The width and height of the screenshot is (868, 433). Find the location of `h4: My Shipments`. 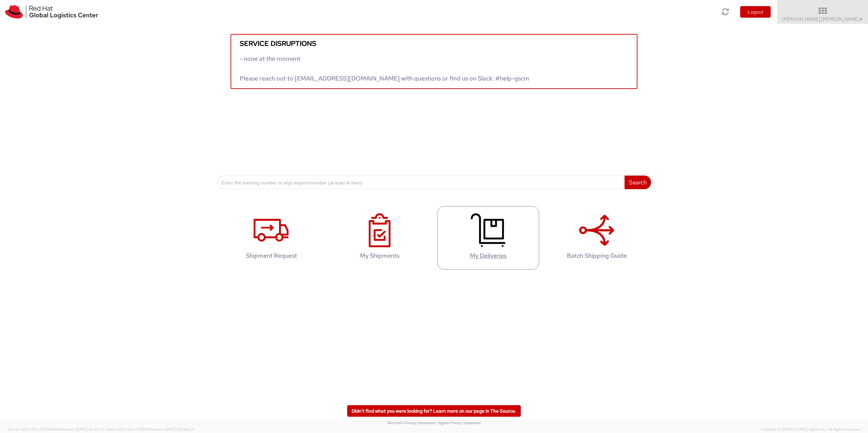

h4: My Shipments is located at coordinates (380, 255).